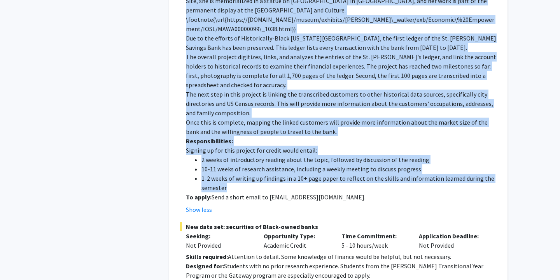 The image size is (560, 280). Describe the element at coordinates (205, 266) in the screenshot. I see `strong: Designed for:` at that location.